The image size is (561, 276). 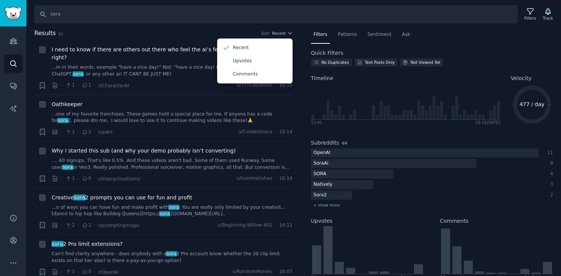 What do you see at coordinates (550, 174) in the screenshot?
I see `div: 4` at bounding box center [550, 174].